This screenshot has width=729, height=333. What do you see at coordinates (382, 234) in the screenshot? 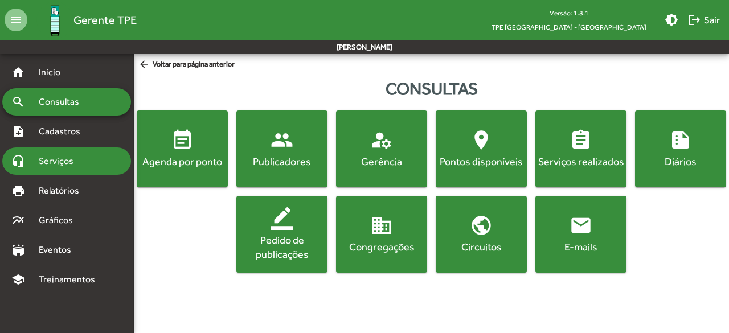
I see `button: Congregações` at bounding box center [382, 234].